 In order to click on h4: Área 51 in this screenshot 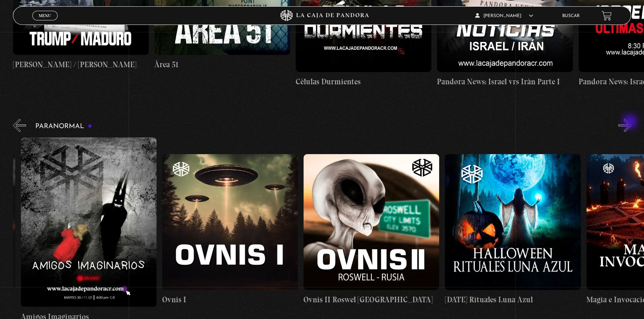, I will do `click(222, 64)`.